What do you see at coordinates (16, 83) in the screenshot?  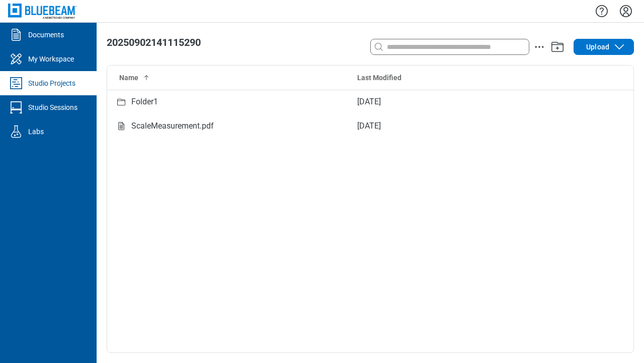 I see `svg: Studio Projects` at bounding box center [16, 83].